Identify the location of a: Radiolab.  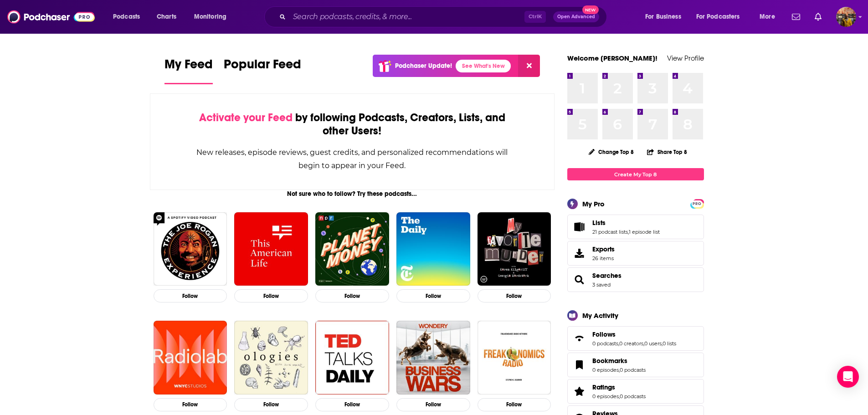
(190, 358).